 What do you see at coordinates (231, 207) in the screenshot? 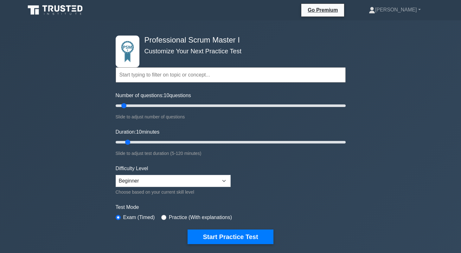
I see `label: Test Mode` at bounding box center [231, 207].